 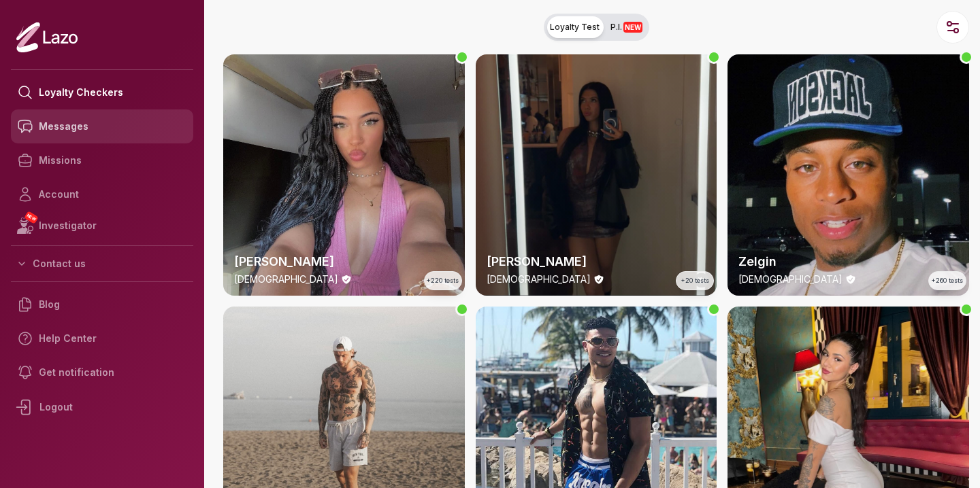 I want to click on a: NEWInvestigator, so click(x=102, y=226).